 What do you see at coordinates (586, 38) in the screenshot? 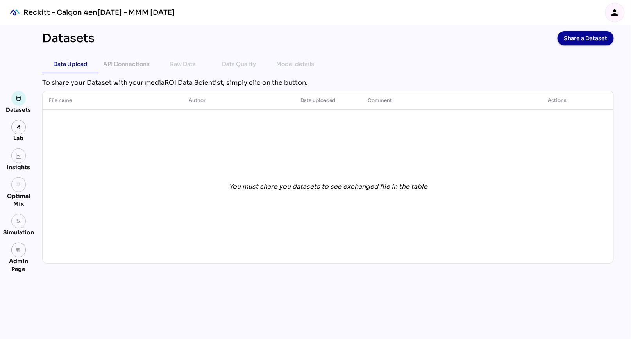
I see `span: Share a Dataset` at bounding box center [586, 38].